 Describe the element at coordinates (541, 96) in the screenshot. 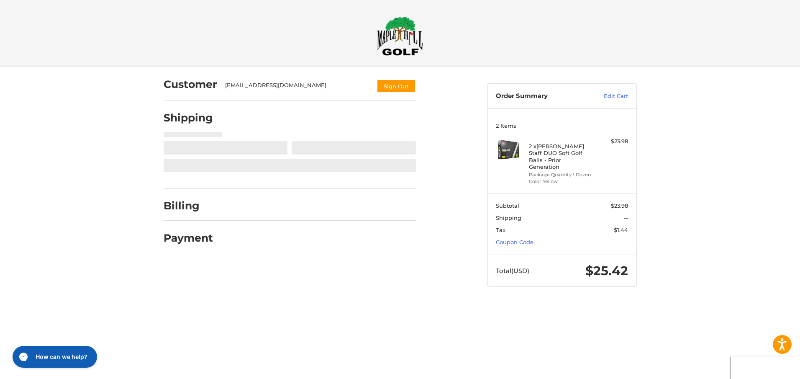

I see `h3: Order Summary` at that location.